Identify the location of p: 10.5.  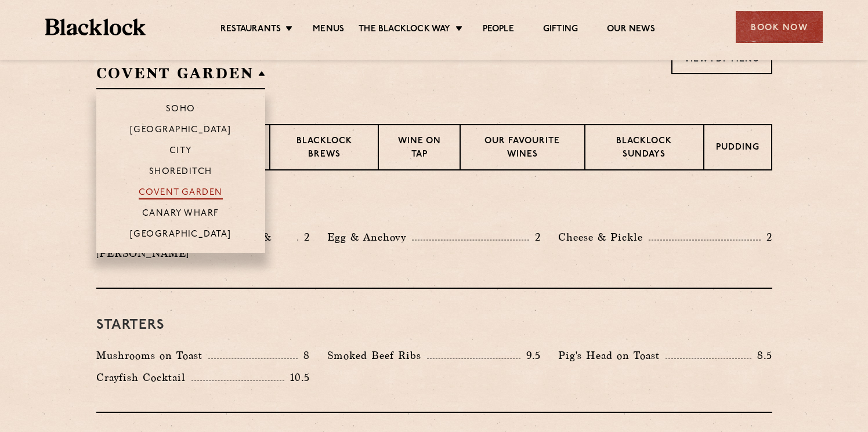
(297, 378).